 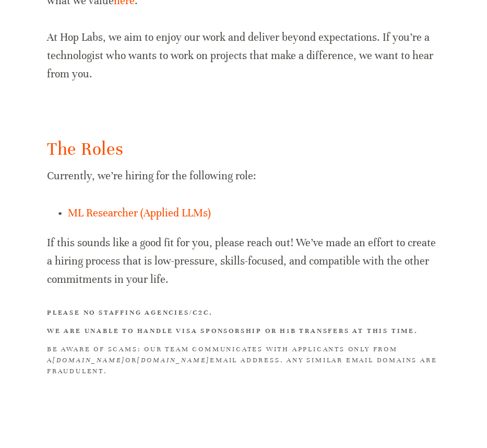 What do you see at coordinates (243, 360) in the screenshot?
I see `h3: BE AWARE OF SCAMS: Our team communicates with applicants only from a or email address. Any simila...` at bounding box center [243, 360].